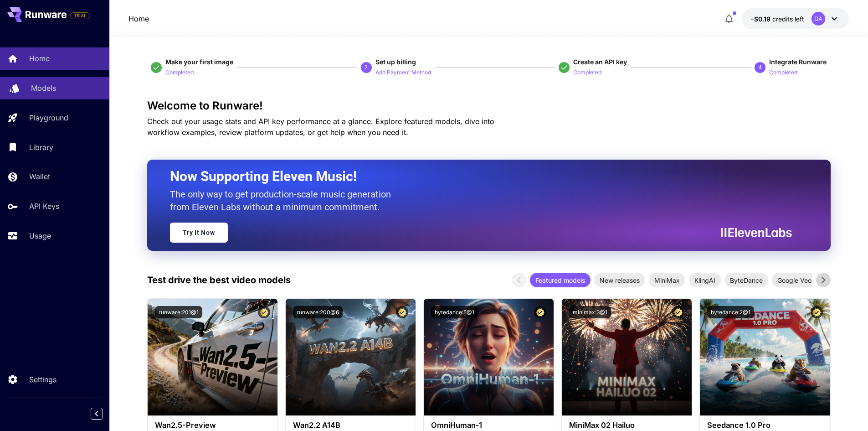 The width and height of the screenshot is (868, 431). What do you see at coordinates (794, 280) in the screenshot?
I see `div: Google Veo` at bounding box center [794, 280].